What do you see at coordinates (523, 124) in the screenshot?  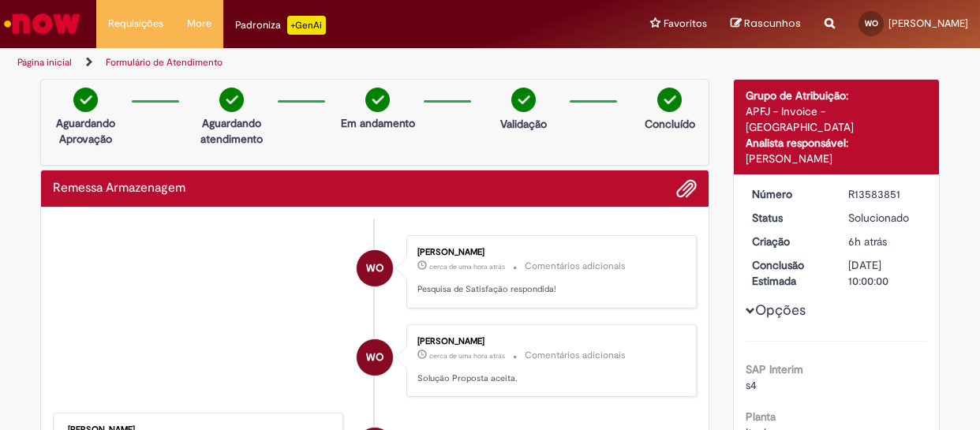 I see `p: Validação` at bounding box center [523, 124].